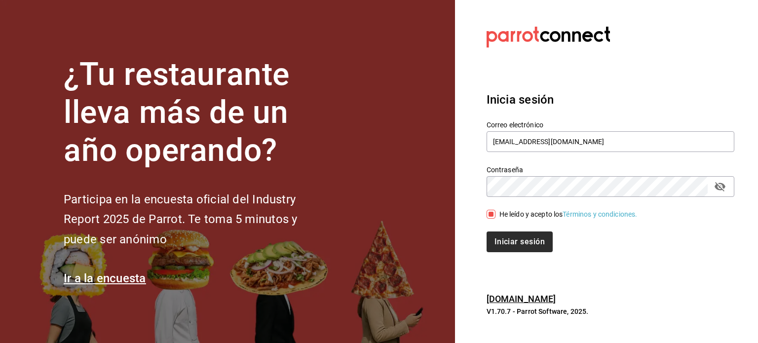 This screenshot has height=343, width=758. I want to click on h3: Inicia sesión, so click(611, 100).